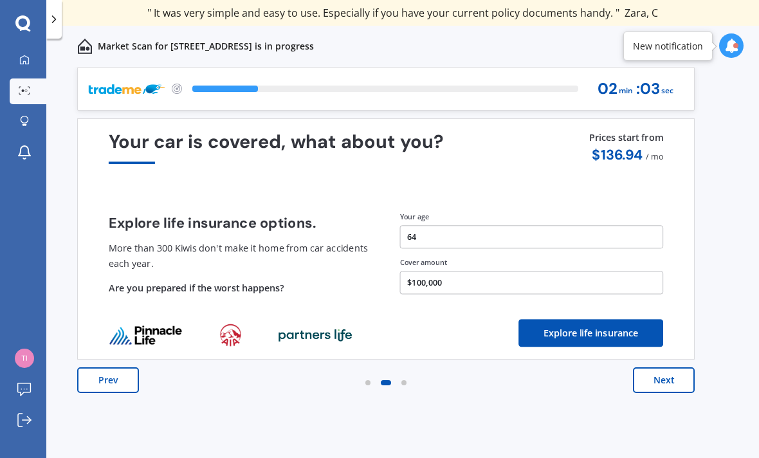 This screenshot has width=759, height=458. I want to click on span: min, so click(626, 91).